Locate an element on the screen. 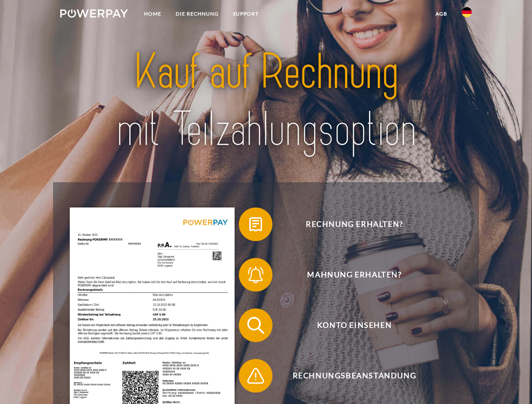 Image resolution: width=532 pixels, height=404 pixels. span: Mahnung erhalten? is located at coordinates (354, 275).